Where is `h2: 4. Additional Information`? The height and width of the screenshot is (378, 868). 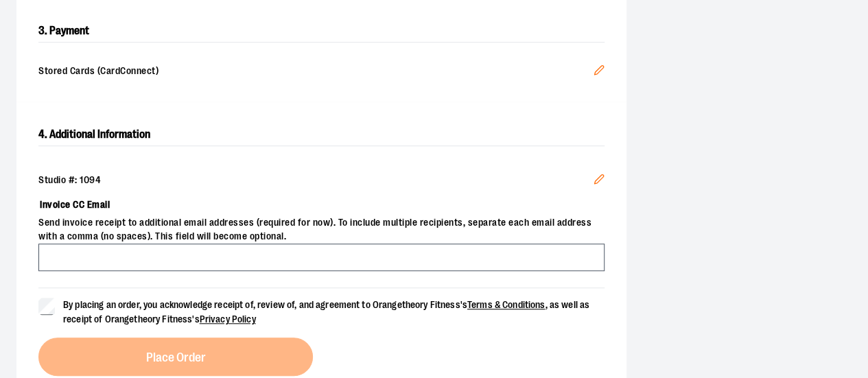
h2: 4. Additional Information is located at coordinates (321, 134).